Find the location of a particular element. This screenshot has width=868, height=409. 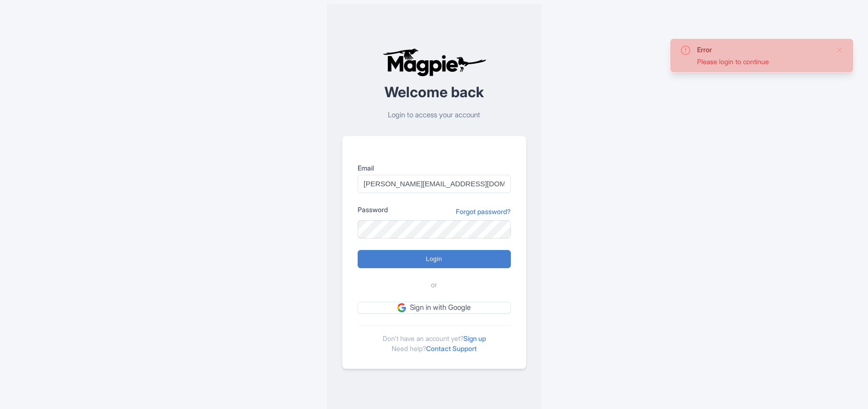

div: Error is located at coordinates (763, 49).